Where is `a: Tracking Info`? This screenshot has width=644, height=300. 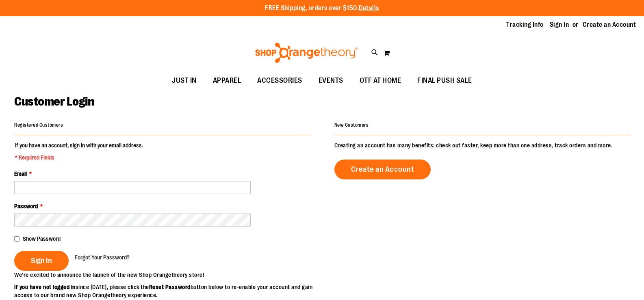
a: Tracking Info is located at coordinates (525, 25).